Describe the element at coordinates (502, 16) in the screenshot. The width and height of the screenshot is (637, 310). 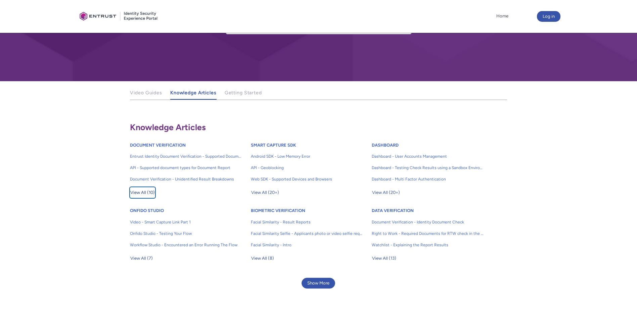
I see `a: Home` at that location.